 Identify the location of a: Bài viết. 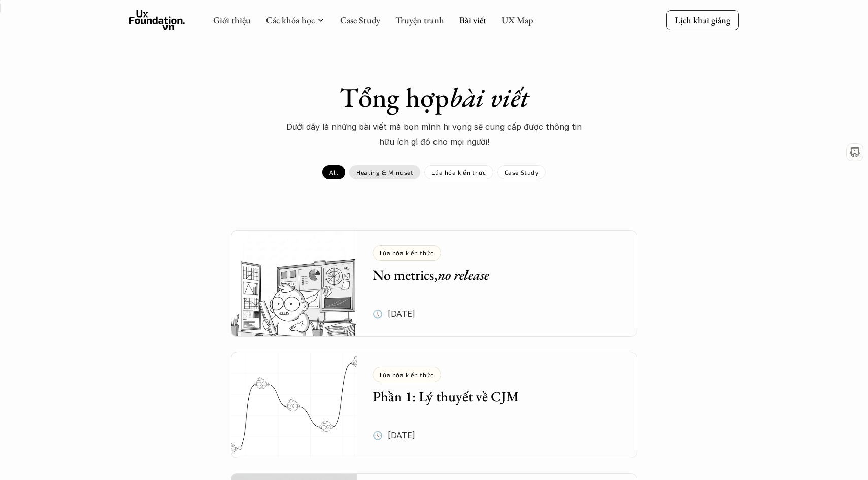
(472, 20).